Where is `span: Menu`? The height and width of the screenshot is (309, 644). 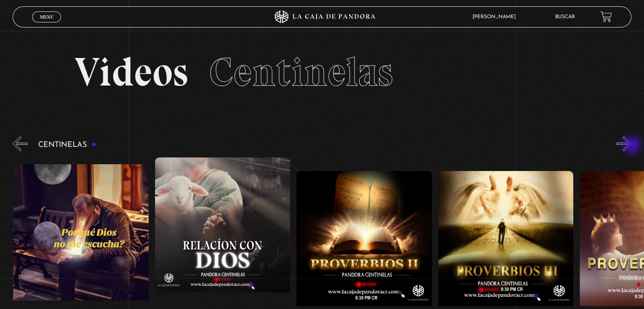 span: Menu is located at coordinates (47, 17).